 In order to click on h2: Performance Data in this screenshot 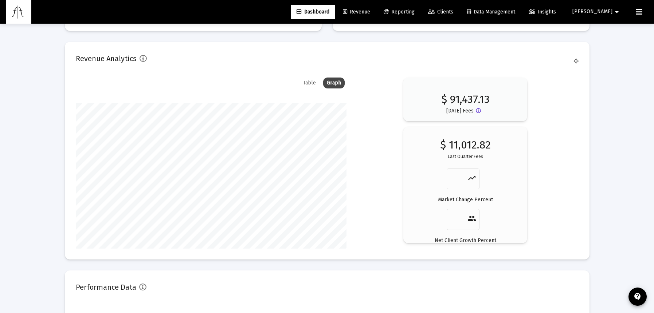, I will do `click(106, 287)`.